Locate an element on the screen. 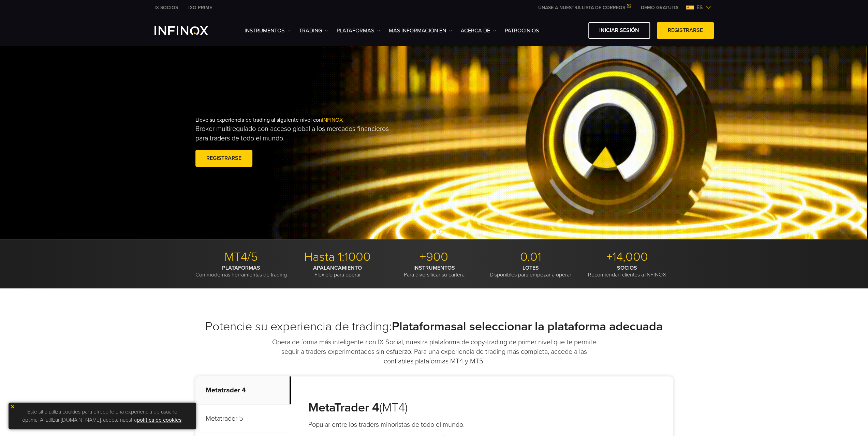  h2: Potencie su experiencia de trading: is located at coordinates (434, 327).